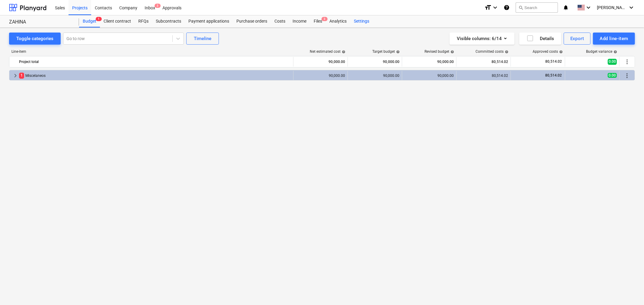  I want to click on div: Budget, so click(89, 21).